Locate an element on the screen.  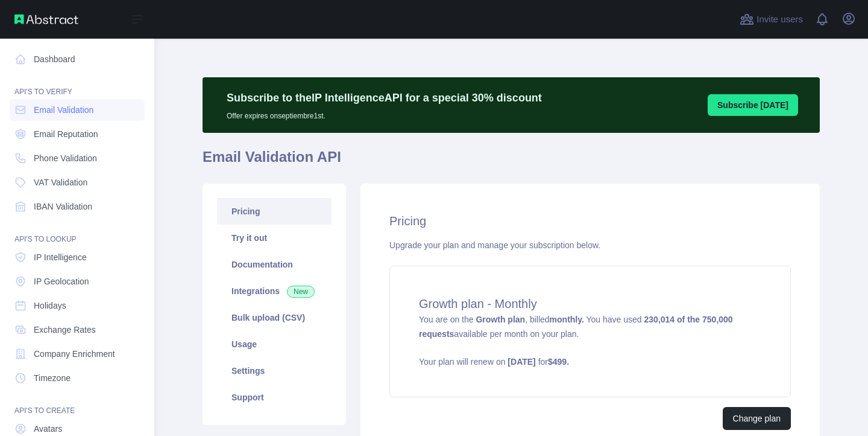
a: Exchange Rates is located at coordinates (77, 329).